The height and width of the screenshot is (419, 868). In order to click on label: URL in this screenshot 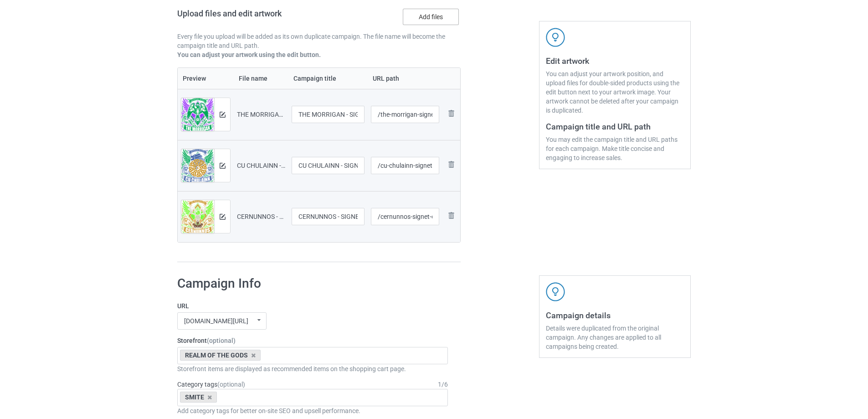, I will do `click(312, 306)`.